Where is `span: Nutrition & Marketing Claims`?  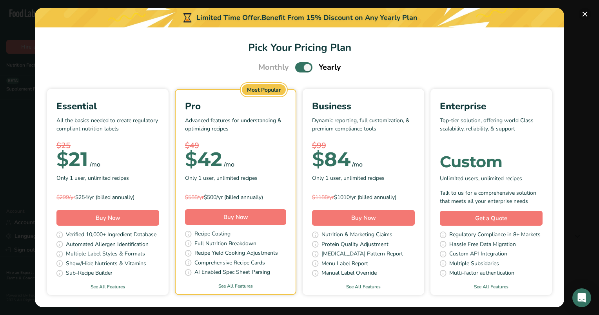 span: Nutrition & Marketing Claims is located at coordinates (357, 235).